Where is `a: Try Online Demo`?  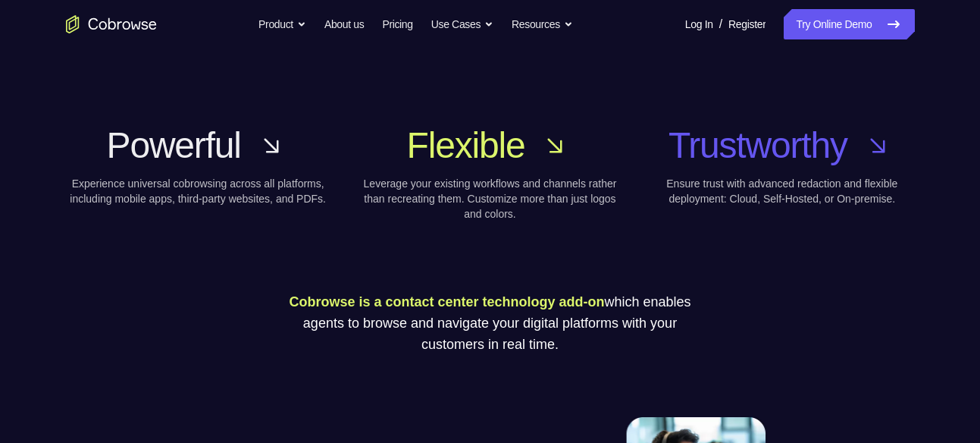 a: Try Online Demo is located at coordinates (849, 24).